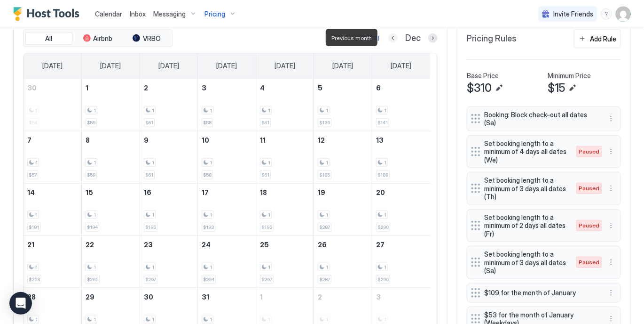 The image size is (644, 324). What do you see at coordinates (169, 157) in the screenshot?
I see `td: December 9, 2025` at bounding box center [169, 157].